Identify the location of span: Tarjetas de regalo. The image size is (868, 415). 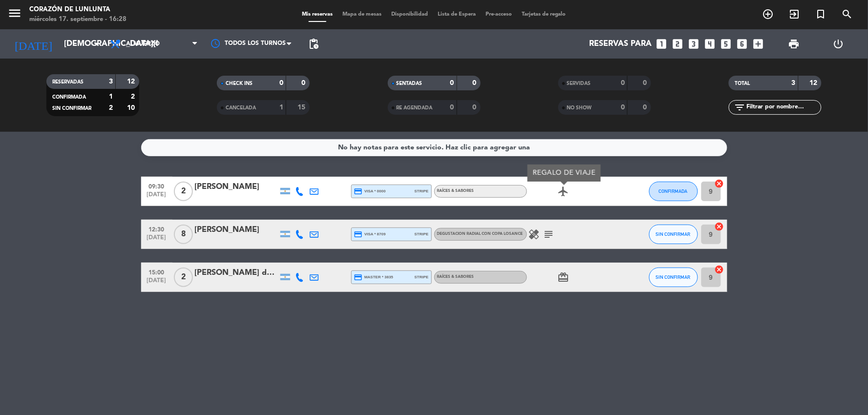
(544, 14).